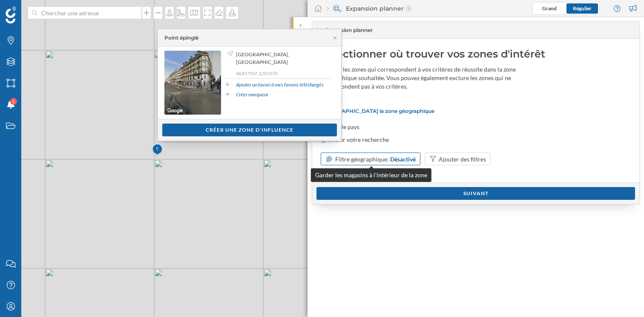 The width and height of the screenshot is (644, 317). What do you see at coordinates (582, 8) in the screenshot?
I see `span: Régulier` at bounding box center [582, 8].